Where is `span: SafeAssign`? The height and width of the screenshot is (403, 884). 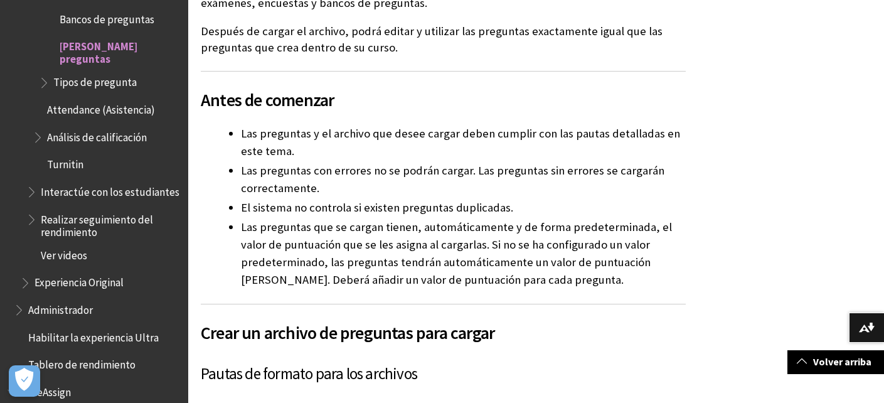
span: SafeAssign is located at coordinates (46, 390).